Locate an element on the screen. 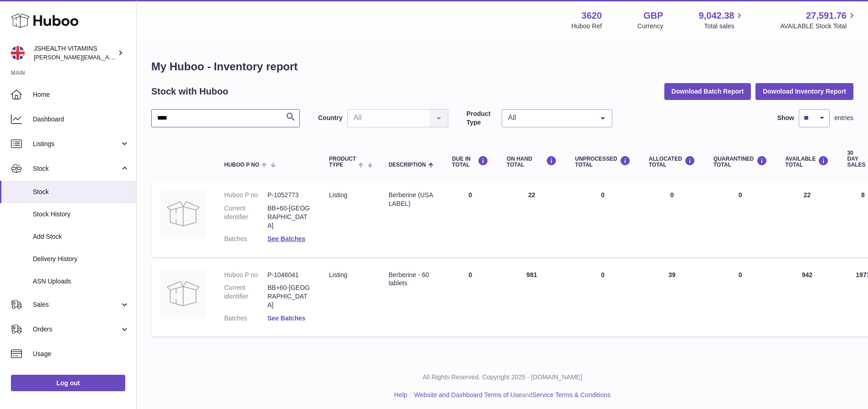 This screenshot has width=868, height=409. div: AVAILABLE Total is located at coordinates (808, 161).